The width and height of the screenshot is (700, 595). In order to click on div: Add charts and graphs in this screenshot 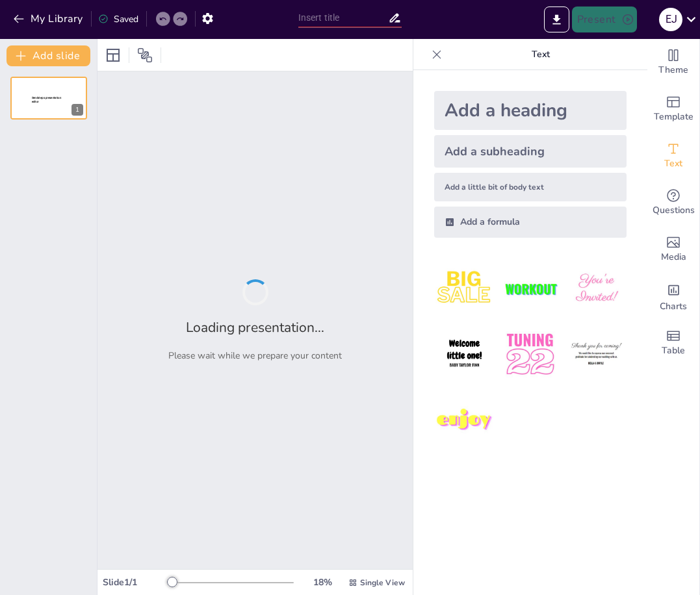, I will do `click(674, 297)`.